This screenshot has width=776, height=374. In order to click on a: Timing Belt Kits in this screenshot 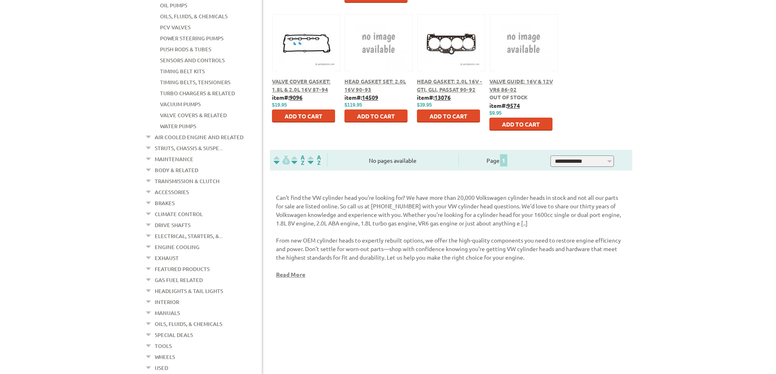, I will do `click(183, 71)`.